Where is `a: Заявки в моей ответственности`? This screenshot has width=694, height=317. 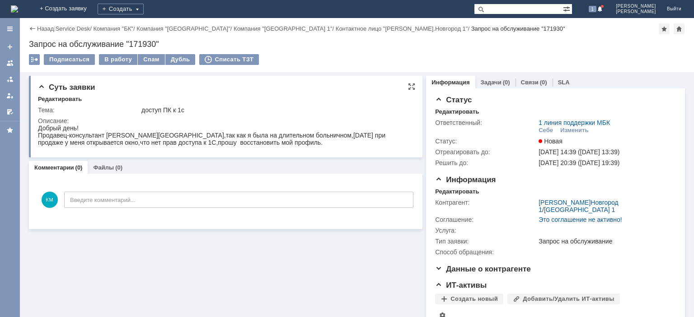 a: Заявки в моей ответственности is located at coordinates (10, 79).